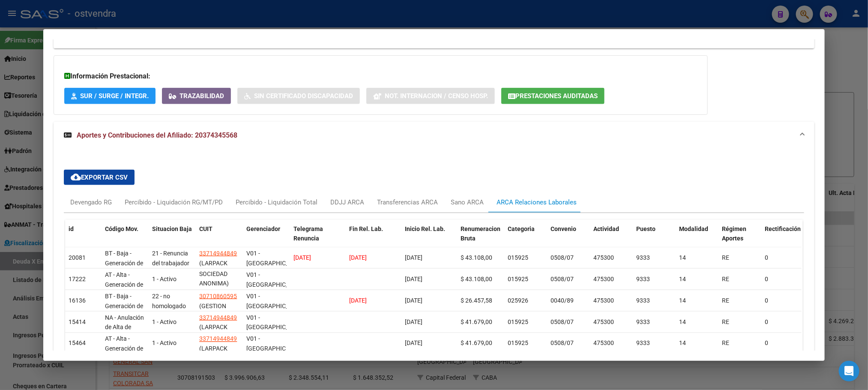  Describe the element at coordinates (436, 96) in the screenshot. I see `span: Not. Internacion / Censo Hosp.` at that location.